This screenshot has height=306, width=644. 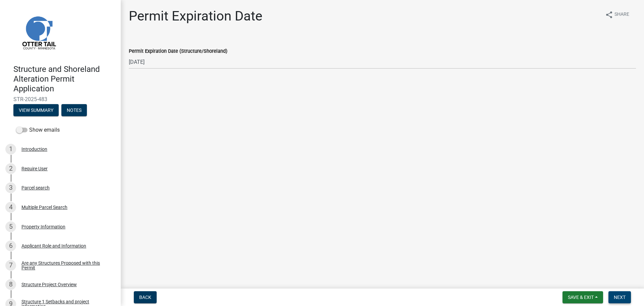 I want to click on button: Next, so click(x=620, y=297).